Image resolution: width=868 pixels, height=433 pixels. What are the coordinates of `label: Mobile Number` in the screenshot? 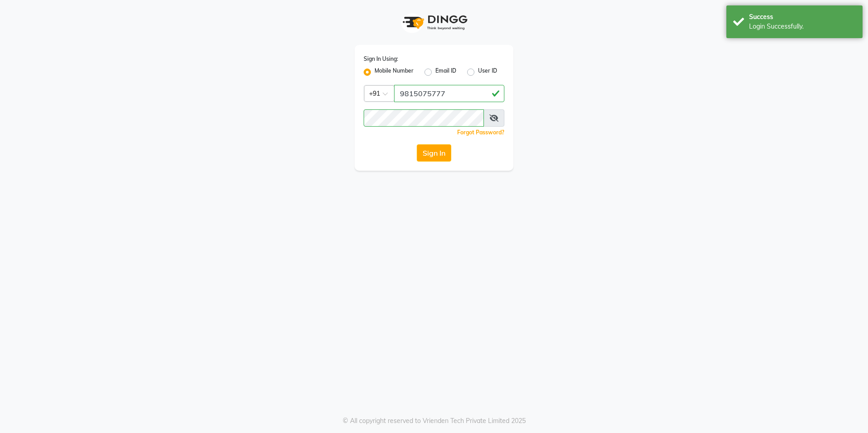 It's located at (394, 72).